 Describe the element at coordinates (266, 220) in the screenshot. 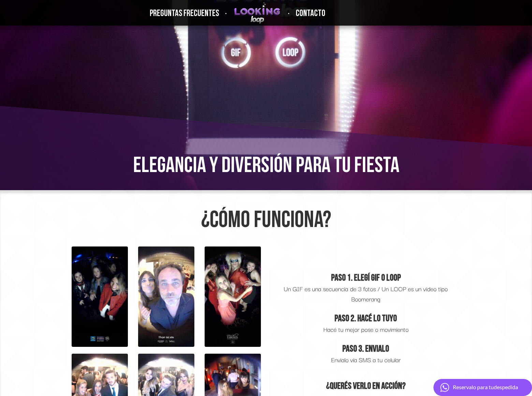

I see `h1: ¿Cómo funciona?` at that location.